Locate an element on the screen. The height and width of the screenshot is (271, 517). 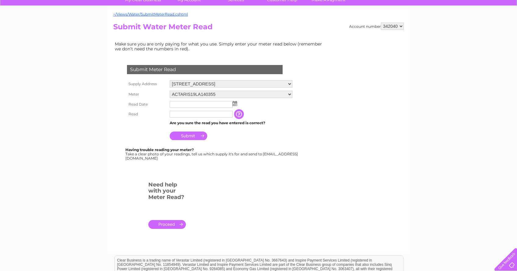
th: Meter is located at coordinates (147, 94).